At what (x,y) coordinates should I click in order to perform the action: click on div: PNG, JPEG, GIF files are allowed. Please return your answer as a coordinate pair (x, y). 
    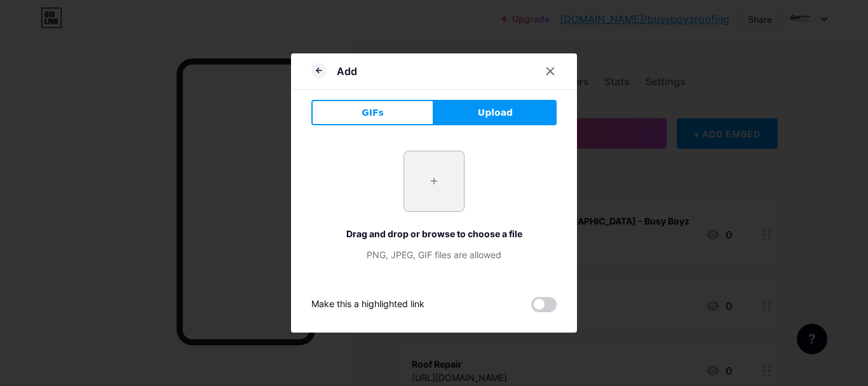
    Looking at the image, I should click on (434, 254).